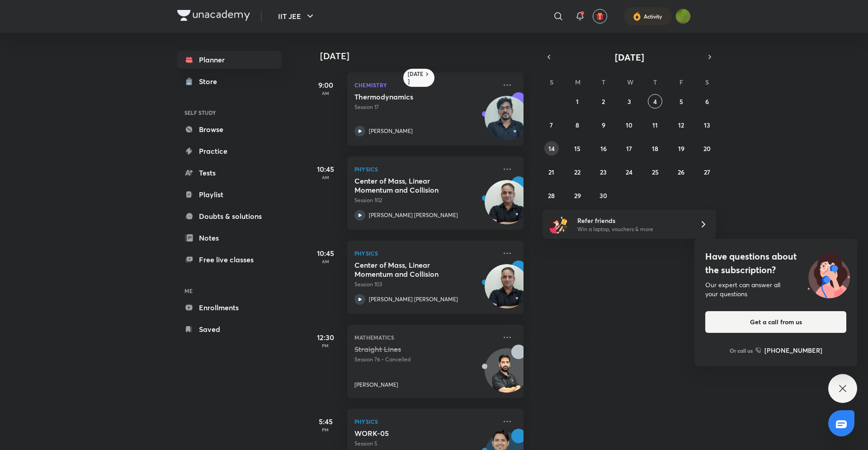  What do you see at coordinates (707, 102) in the screenshot?
I see `button: September 6, 2025` at bounding box center [707, 102].